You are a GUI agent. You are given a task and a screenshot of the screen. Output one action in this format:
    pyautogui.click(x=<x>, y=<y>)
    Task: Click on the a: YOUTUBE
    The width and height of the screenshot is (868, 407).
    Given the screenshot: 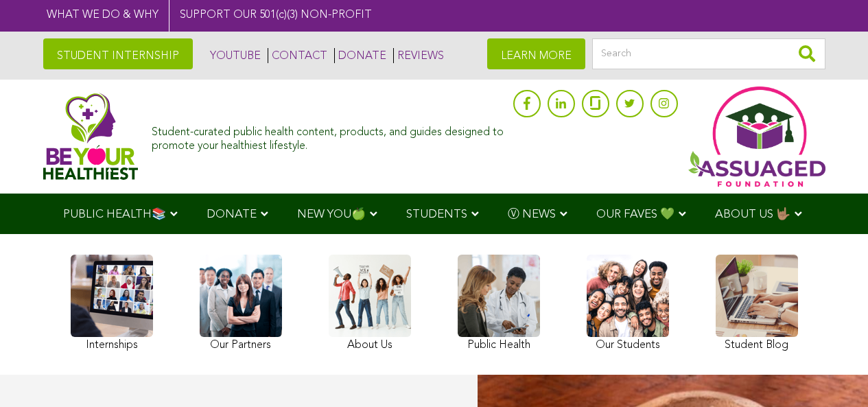 What is the action you would take?
    pyautogui.click(x=234, y=56)
    